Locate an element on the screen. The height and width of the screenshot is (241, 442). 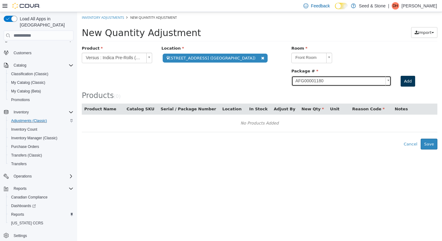
span: 0 is located at coordinates (40, 85).